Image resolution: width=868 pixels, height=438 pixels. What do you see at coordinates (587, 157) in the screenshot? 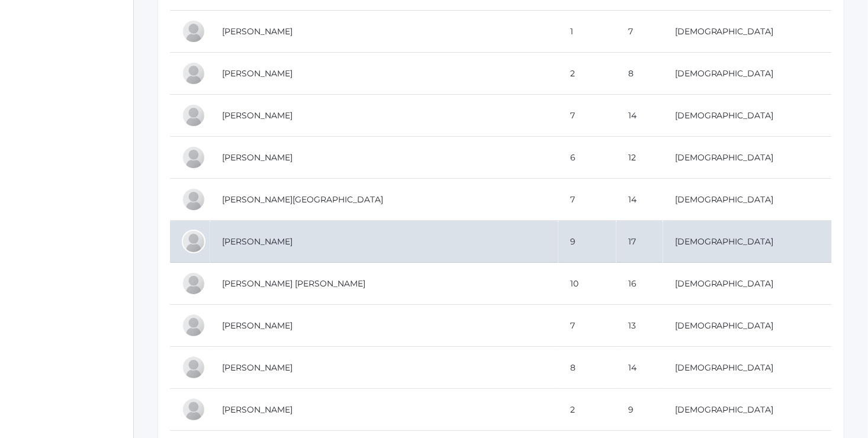
I see `td: 6` at bounding box center [587, 157].